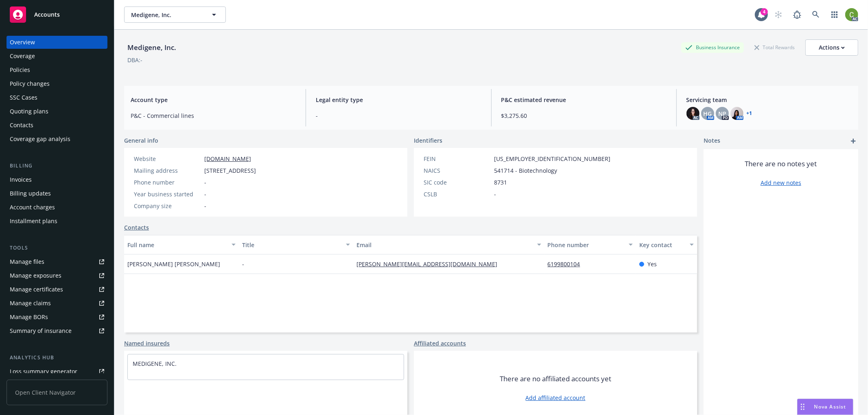  Describe the element at coordinates (457, 170) in the screenshot. I see `div: NAICS` at that location.